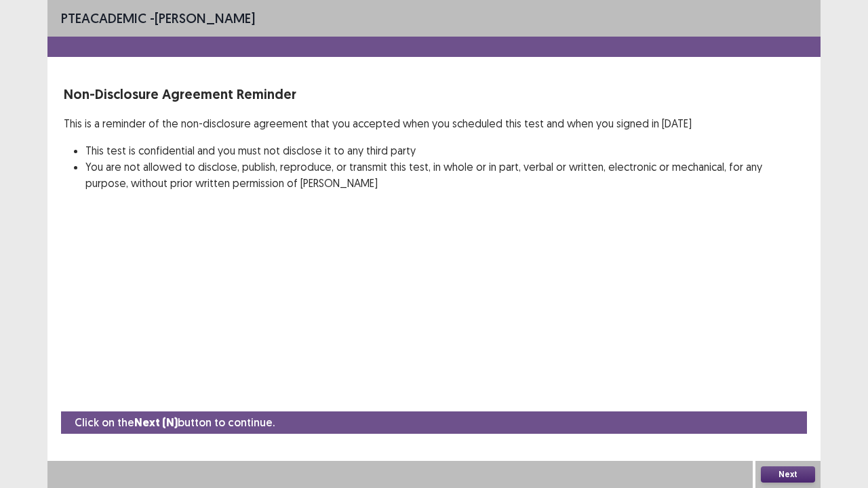  What do you see at coordinates (788, 475) in the screenshot?
I see `button: Next` at bounding box center [788, 475].